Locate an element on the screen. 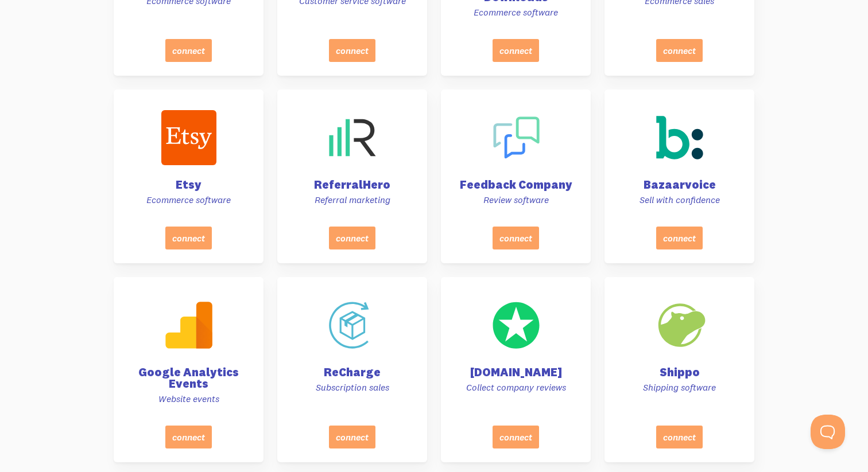 This screenshot has height=472, width=868. a: Feedback Company Review software connect is located at coordinates (516, 176).